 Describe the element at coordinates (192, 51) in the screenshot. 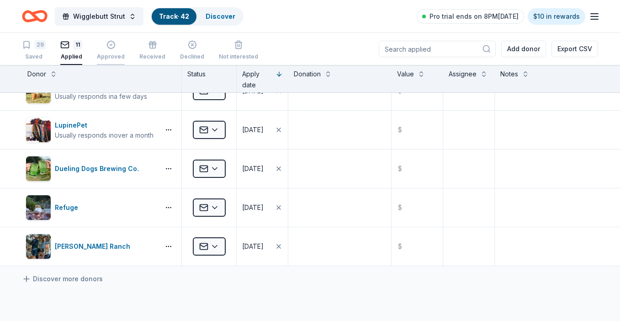

I see `button: Declined` at that location.